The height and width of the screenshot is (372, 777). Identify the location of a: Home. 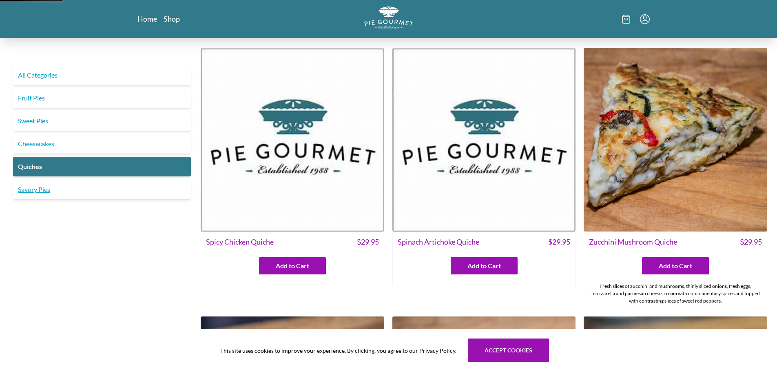
(147, 19).